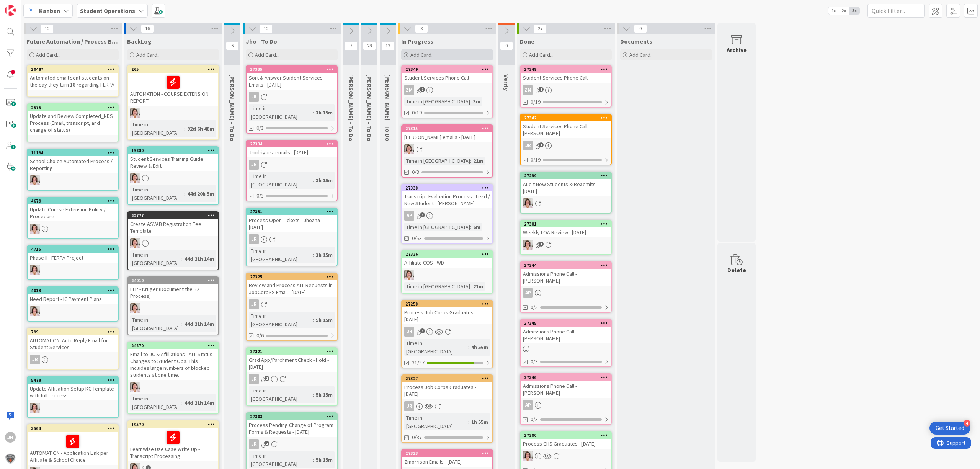 This screenshot has height=469, width=980. I want to click on a: 20487Automated email sent students on the day they turn 18 regarding FERPA, so click(73, 81).